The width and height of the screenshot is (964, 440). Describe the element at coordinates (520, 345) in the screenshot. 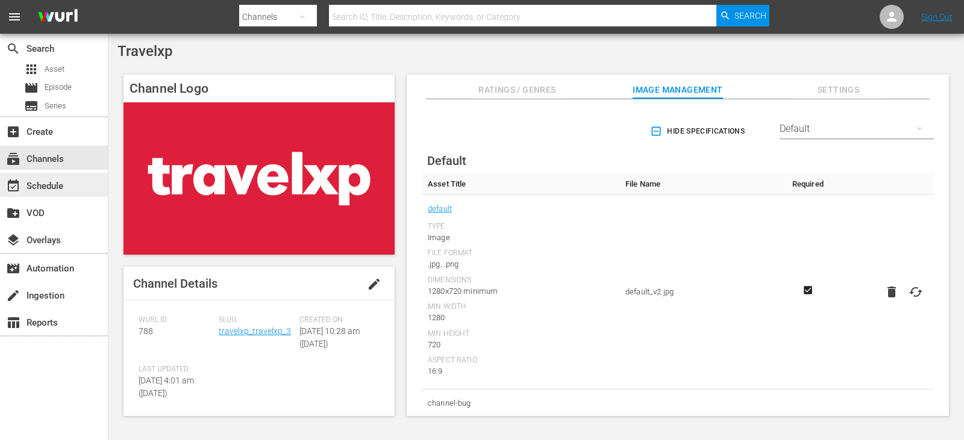

I see `div: 720` at that location.